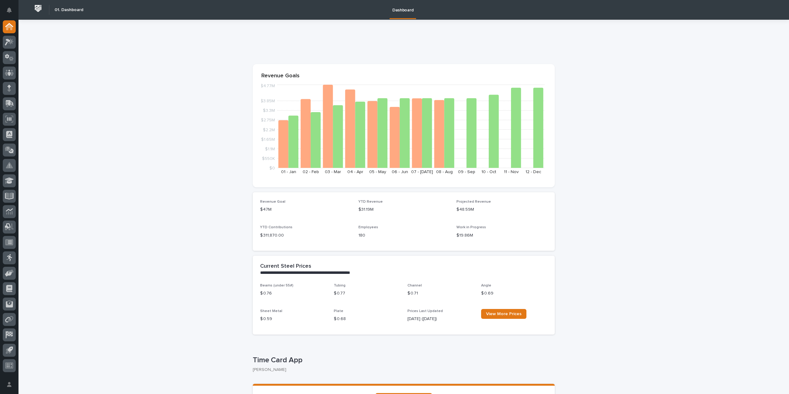  Describe the element at coordinates (355, 172) in the screenshot. I see `text: 04 - Apr` at that location.